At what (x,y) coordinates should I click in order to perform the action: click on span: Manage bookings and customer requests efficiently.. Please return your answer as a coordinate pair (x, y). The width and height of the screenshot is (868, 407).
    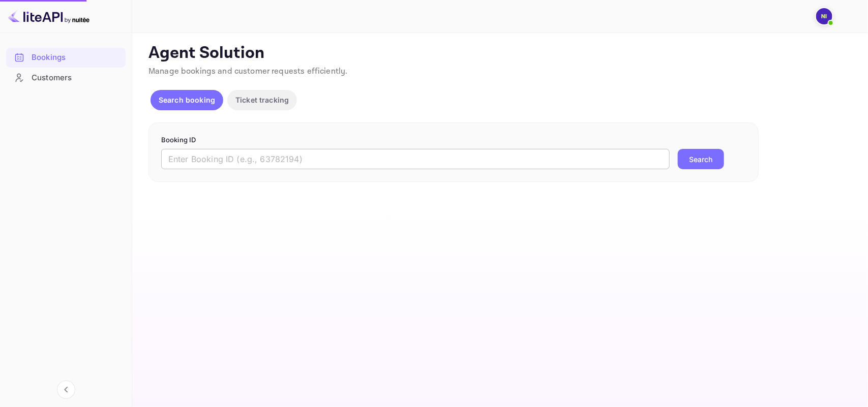
    Looking at the image, I should click on (248, 71).